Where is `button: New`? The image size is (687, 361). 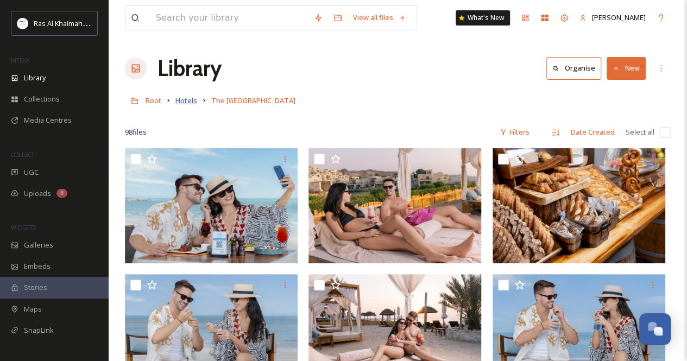 button: New is located at coordinates (627, 68).